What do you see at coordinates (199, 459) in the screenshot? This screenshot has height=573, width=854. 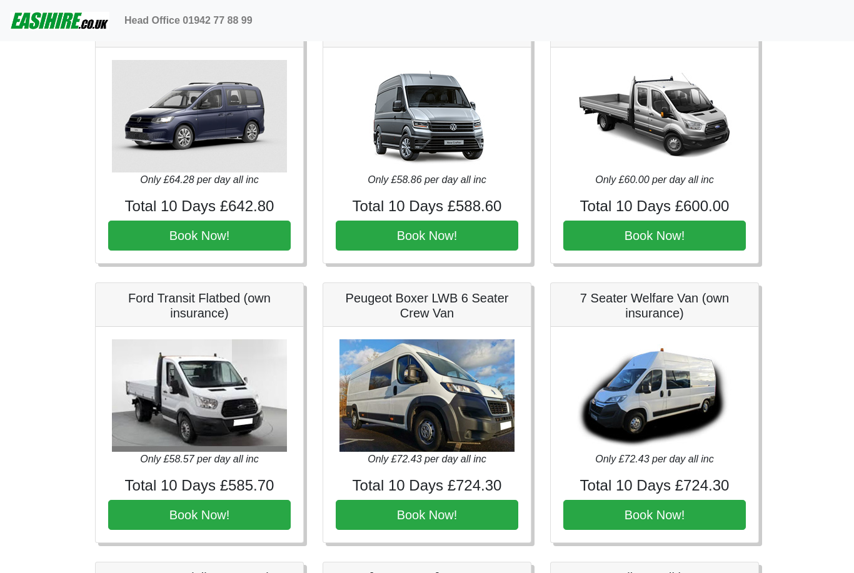 I see `i: Only £58.57 per day all inc` at bounding box center [199, 459].